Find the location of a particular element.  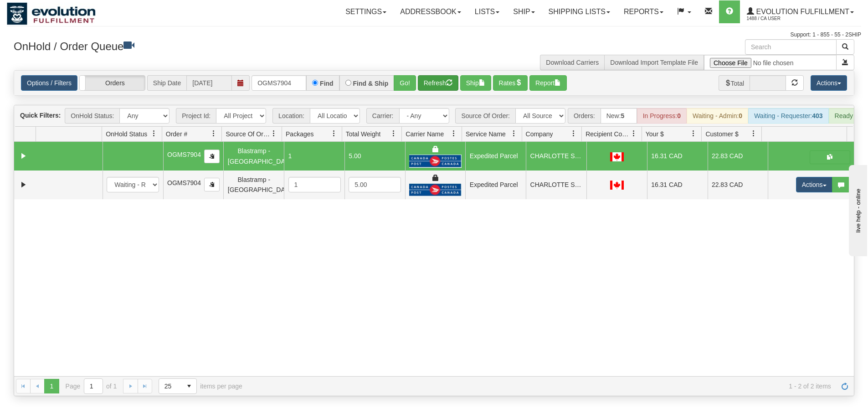

a: Customer $ filter column settings is located at coordinates (754, 133).